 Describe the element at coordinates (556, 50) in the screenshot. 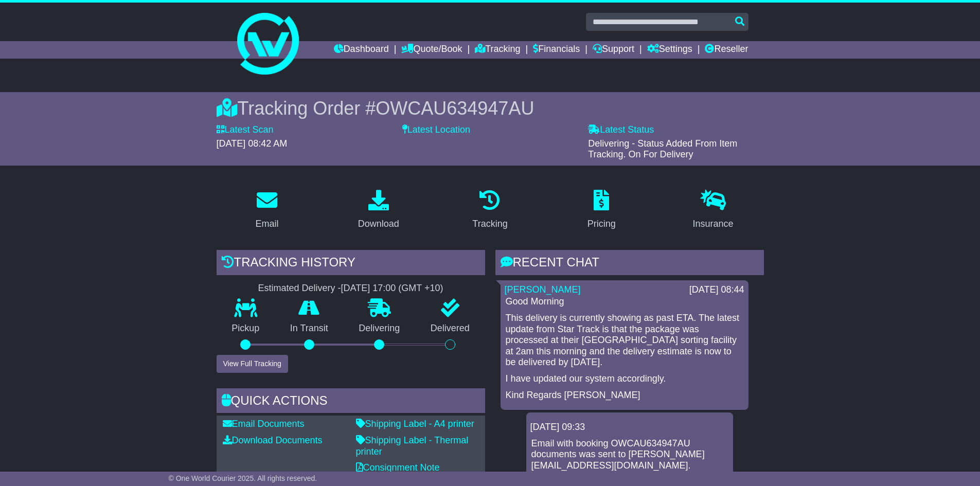

I see `a: Financials` at that location.